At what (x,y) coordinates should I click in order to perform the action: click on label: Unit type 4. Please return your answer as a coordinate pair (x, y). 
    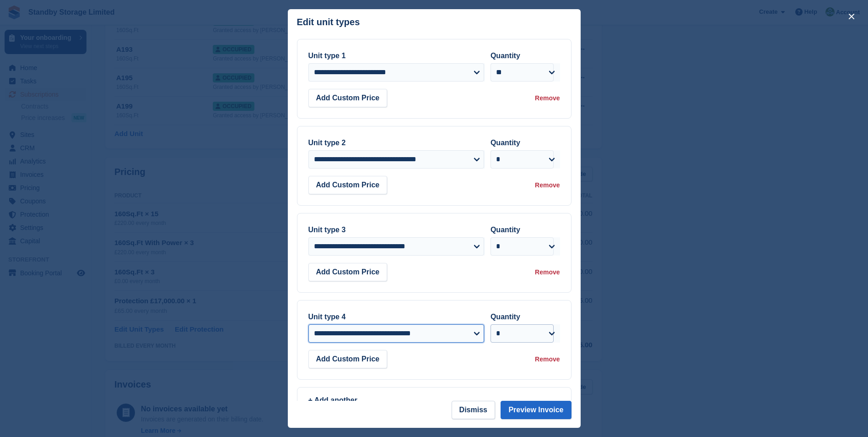
    Looking at the image, I should click on (328, 316).